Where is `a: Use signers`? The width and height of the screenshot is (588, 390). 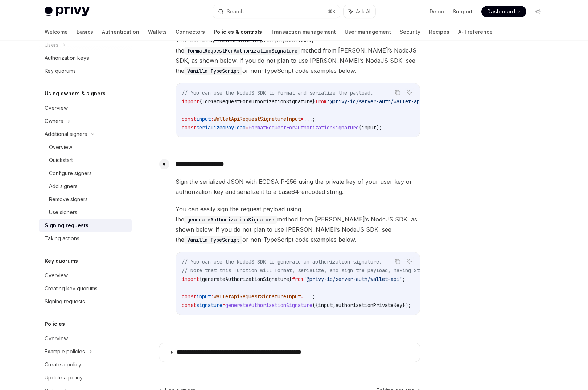
a: Use signers is located at coordinates (85, 212).